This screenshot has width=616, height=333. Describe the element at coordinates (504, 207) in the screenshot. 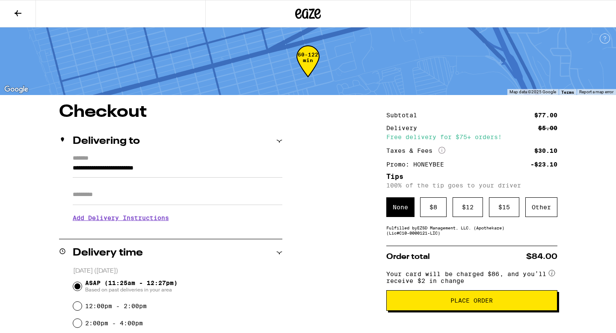

I see `div: $ 15` at that location.